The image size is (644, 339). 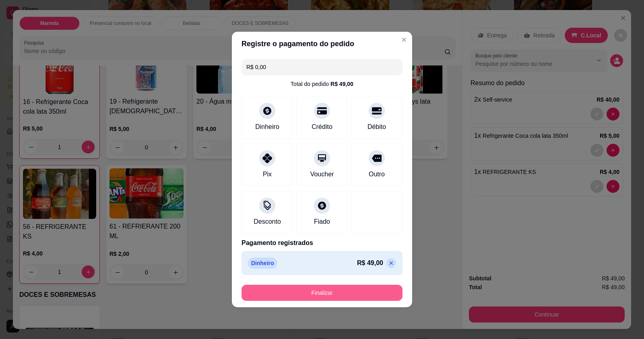 I want to click on header: Registre o pagamento do pedido, so click(x=322, y=44).